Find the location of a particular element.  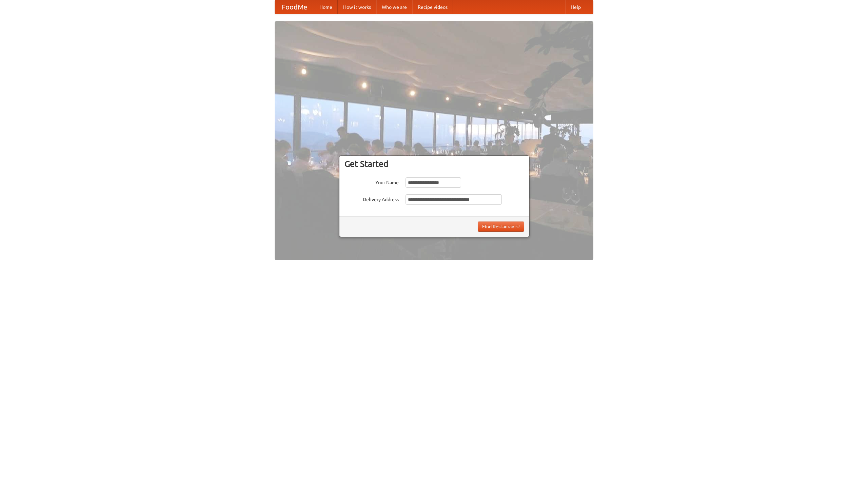

a: Who we are is located at coordinates (394, 7).